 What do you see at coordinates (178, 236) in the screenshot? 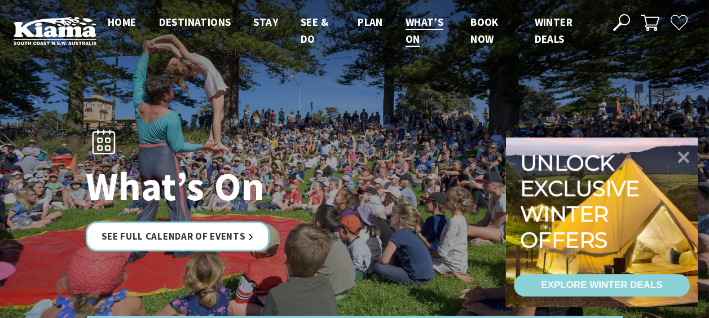
I see `a: See Full Calendar of Events` at bounding box center [178, 236].